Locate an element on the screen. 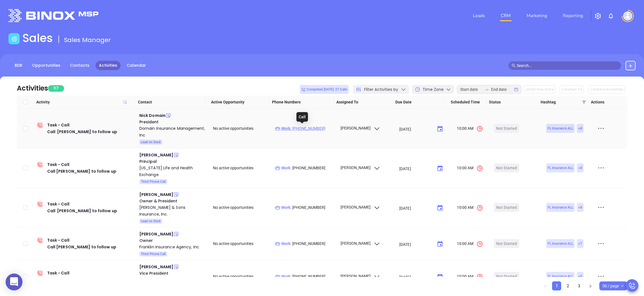 This screenshot has width=644, height=296. span: Filter Activities by is located at coordinates (381, 89).